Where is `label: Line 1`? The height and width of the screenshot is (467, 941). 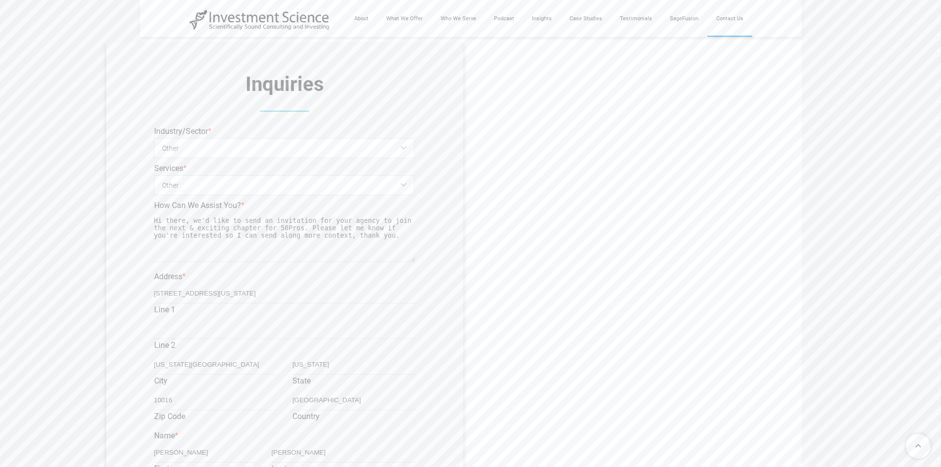 label: Line 1 is located at coordinates (285, 311).